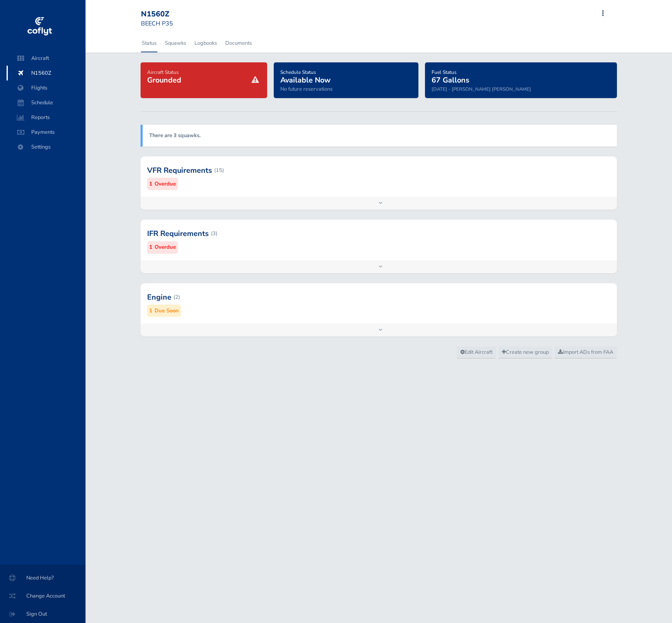  What do you see at coordinates (205, 43) in the screenshot?
I see `a: Logbooks` at bounding box center [205, 43].